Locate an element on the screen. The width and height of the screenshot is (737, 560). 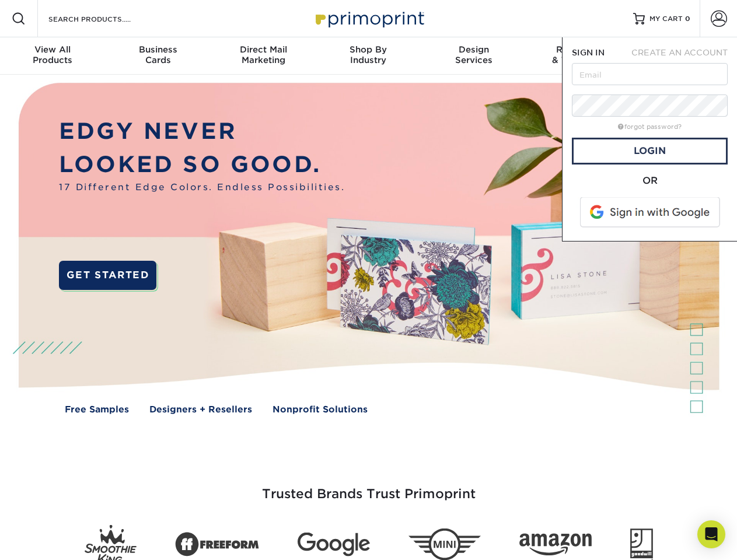
span: Business is located at coordinates (158, 49).